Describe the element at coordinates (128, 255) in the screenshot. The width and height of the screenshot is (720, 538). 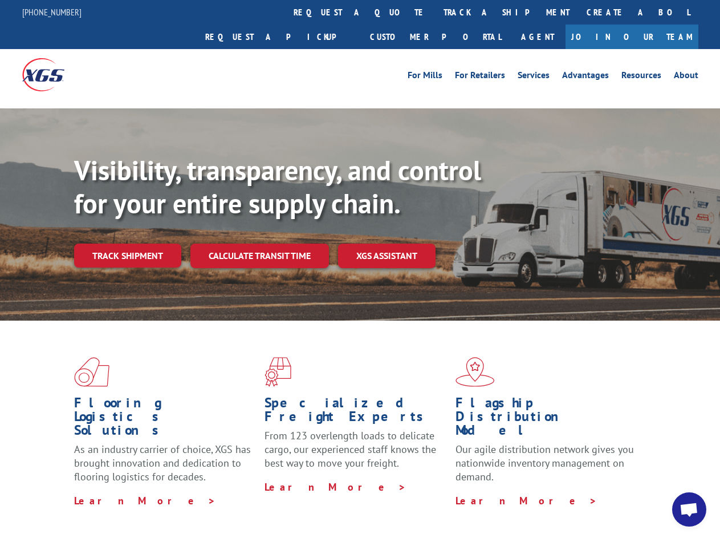
I see `a: Track shipment` at that location.